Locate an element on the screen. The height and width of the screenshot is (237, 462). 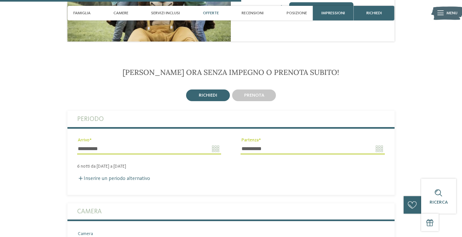
span: Offerte is located at coordinates (211, 13).